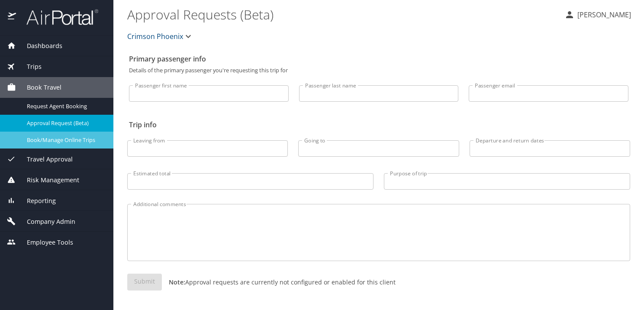 Image resolution: width=644 pixels, height=310 pixels. I want to click on span: Employee Tools, so click(45, 243).